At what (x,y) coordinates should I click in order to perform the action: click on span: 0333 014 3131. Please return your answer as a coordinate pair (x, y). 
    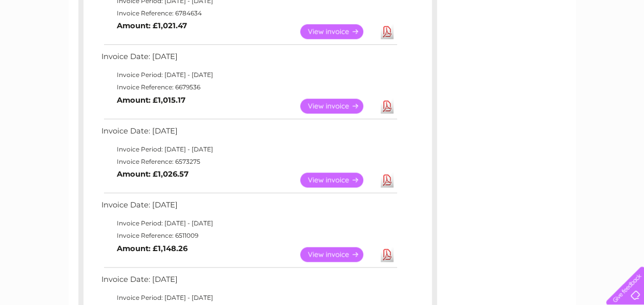
    Looking at the image, I should click on (486, 11).